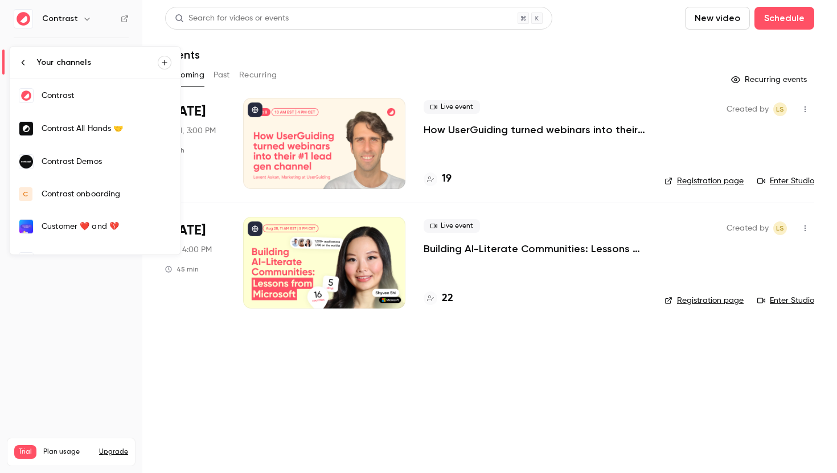 The height and width of the screenshot is (473, 837). What do you see at coordinates (26, 260) in the screenshot?
I see `img: Nathan @ Contrast` at bounding box center [26, 260].